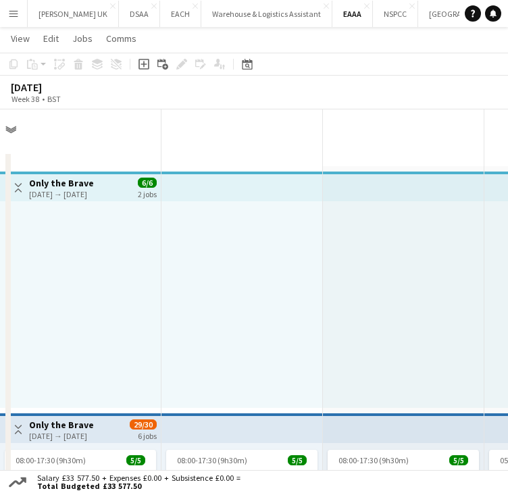  What do you see at coordinates (82, 38) in the screenshot?
I see `a: Jobs` at bounding box center [82, 38].